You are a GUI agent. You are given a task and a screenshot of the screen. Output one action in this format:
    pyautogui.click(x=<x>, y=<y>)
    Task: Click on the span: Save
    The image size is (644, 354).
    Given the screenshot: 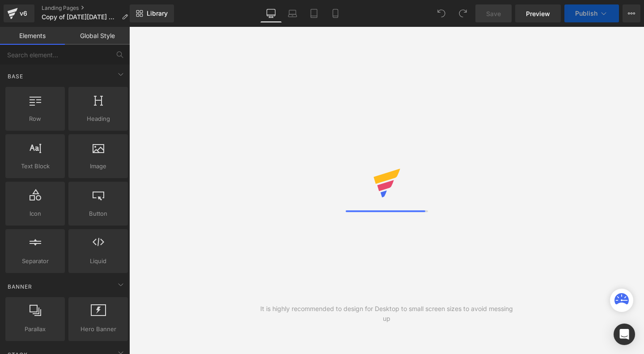 What is the action you would take?
    pyautogui.click(x=494, y=14)
    